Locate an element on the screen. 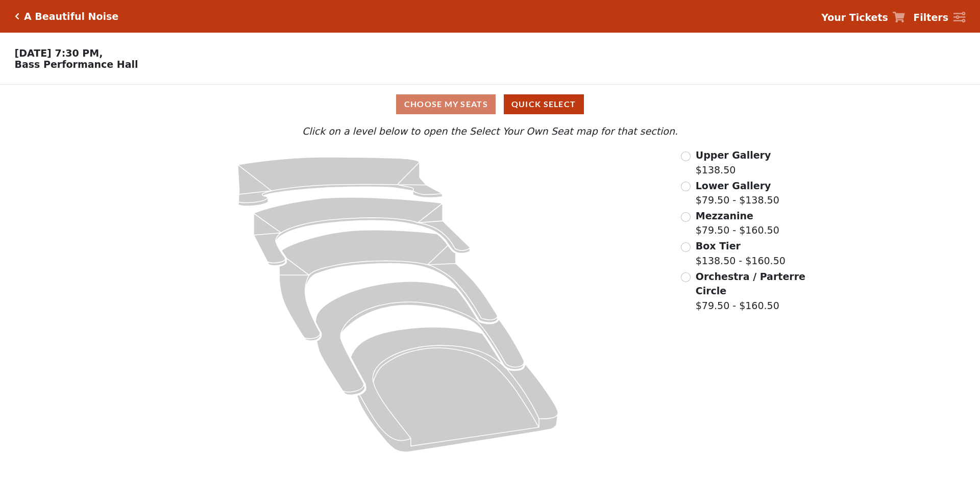  p: Click on a level below to open the Select Your Own Seat map for that section. is located at coordinates (490, 131).